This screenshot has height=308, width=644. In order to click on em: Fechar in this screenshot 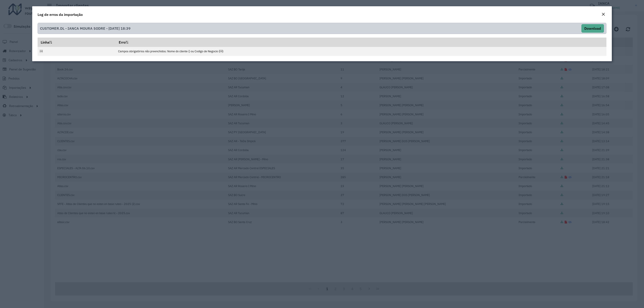, I will do `click(603, 14)`.